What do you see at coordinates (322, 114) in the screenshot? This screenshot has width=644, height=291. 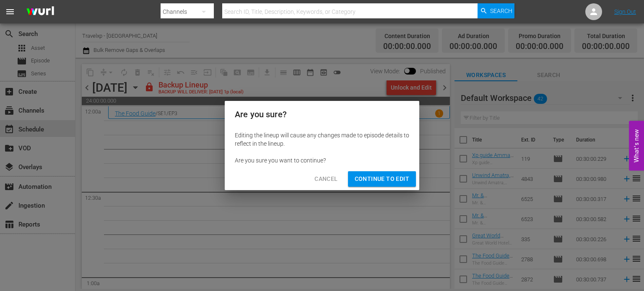 I see `h2: Are you sure?` at bounding box center [322, 114].